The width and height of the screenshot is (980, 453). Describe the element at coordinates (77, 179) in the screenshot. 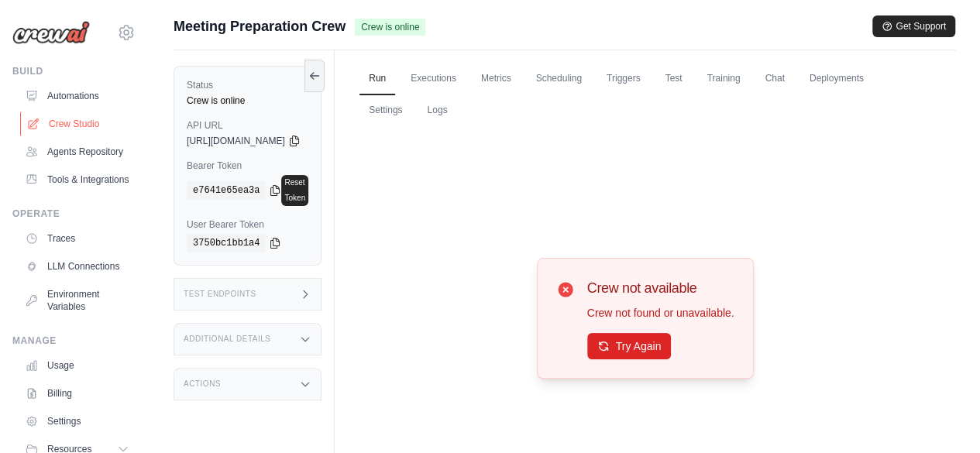

I see `a: Tools & Integrations` at that location.